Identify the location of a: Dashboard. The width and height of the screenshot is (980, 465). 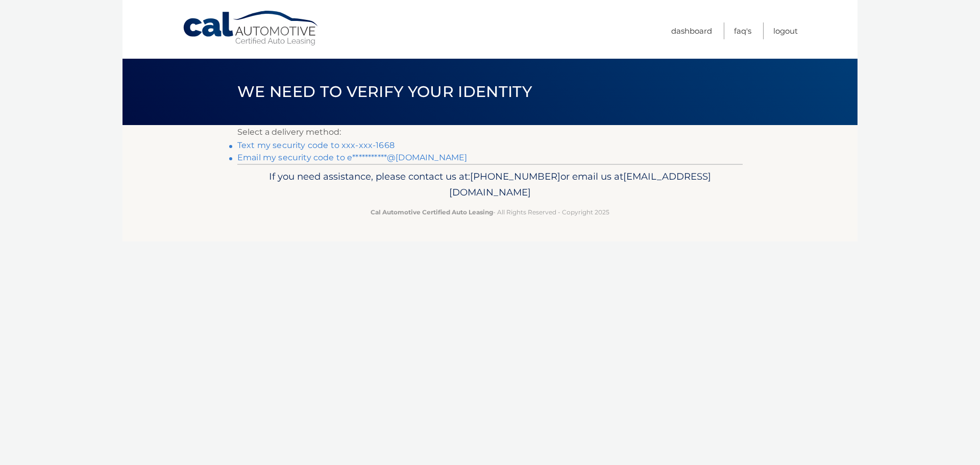
(692, 30).